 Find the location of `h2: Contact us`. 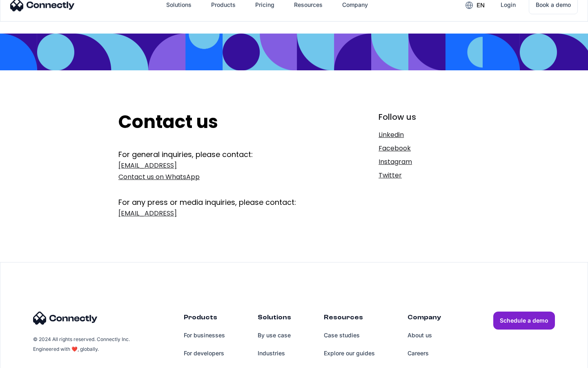

h2: Contact us is located at coordinates (222, 122).